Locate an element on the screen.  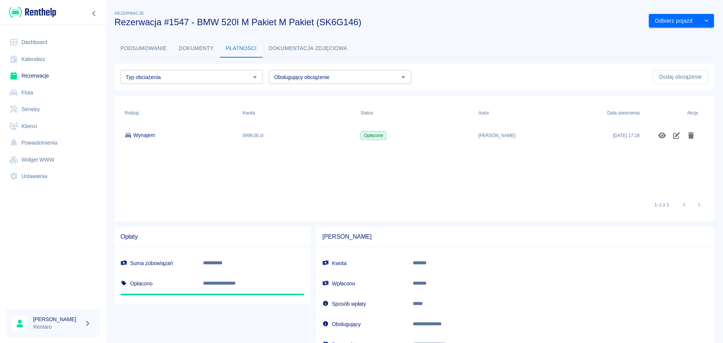
a: Klienci is located at coordinates (53, 126).